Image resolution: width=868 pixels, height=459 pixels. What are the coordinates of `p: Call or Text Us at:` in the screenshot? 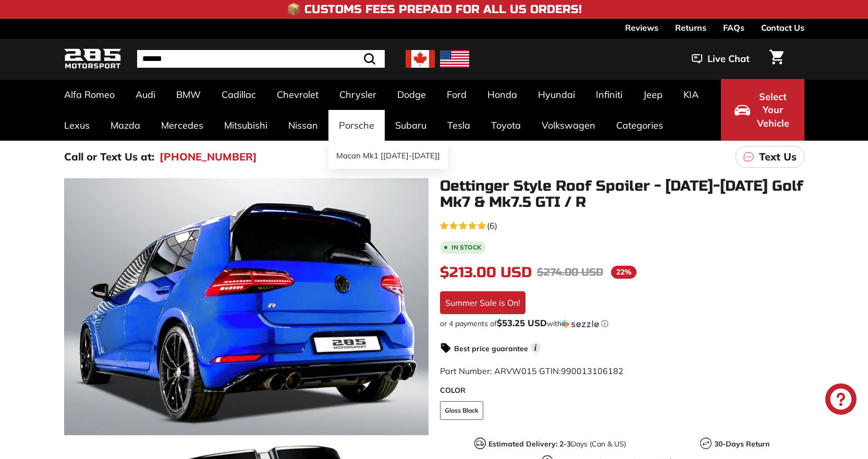 It's located at (109, 157).